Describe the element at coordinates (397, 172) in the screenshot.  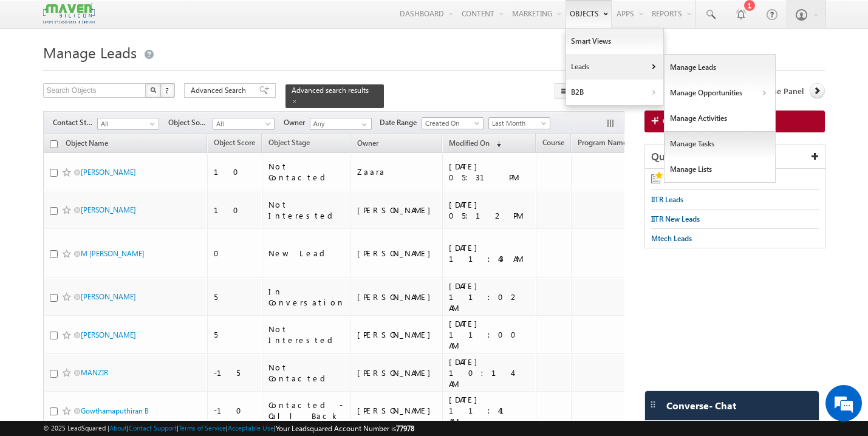
I see `div: Zaara` at that location.